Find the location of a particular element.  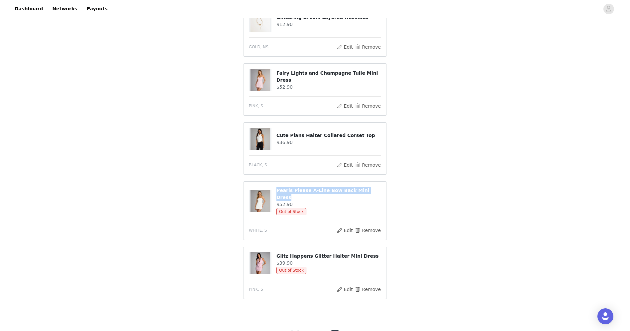

span: WHITE, S is located at coordinates (258, 230).